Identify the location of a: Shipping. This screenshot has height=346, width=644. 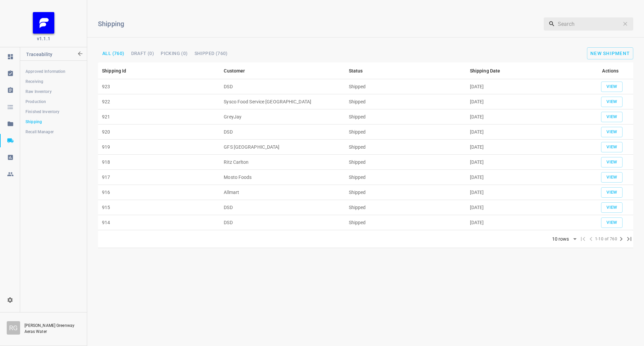
(53, 122).